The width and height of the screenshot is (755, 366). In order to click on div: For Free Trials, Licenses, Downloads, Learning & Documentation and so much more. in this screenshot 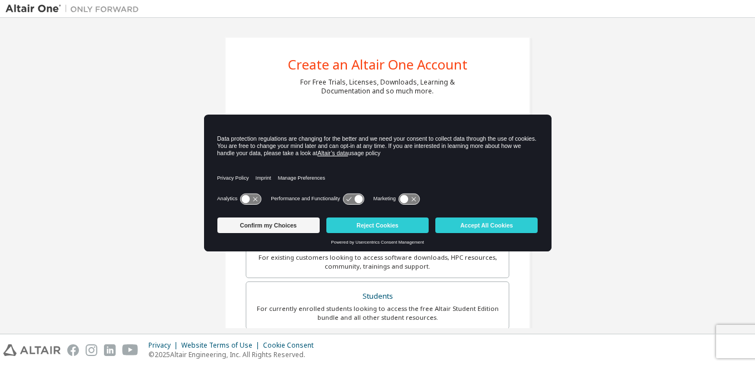, I will do `click(378, 87)`.